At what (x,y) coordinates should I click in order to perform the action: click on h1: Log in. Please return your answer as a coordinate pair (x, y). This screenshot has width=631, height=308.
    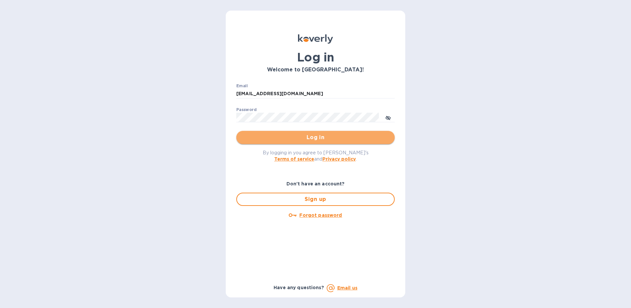
    Looking at the image, I should click on (316, 57).